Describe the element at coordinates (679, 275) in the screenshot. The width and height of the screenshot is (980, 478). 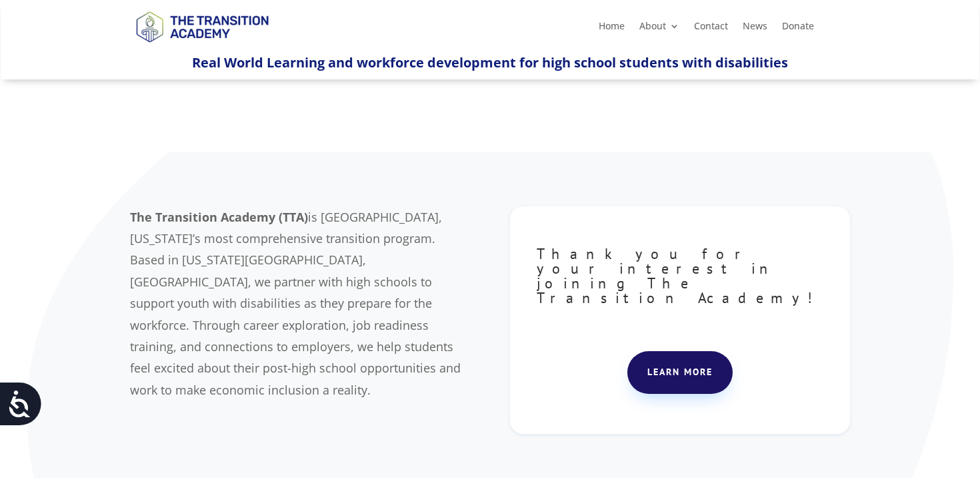
I see `span: Thank you for your interest in joining The Transition Academy!` at that location.